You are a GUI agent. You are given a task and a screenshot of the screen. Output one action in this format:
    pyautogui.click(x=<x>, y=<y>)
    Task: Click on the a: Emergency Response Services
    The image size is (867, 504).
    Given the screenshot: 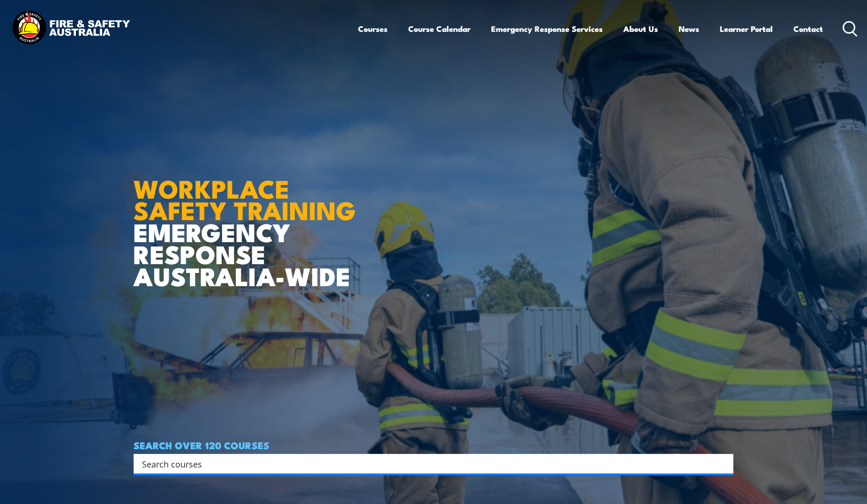 What is the action you would take?
    pyautogui.click(x=547, y=29)
    